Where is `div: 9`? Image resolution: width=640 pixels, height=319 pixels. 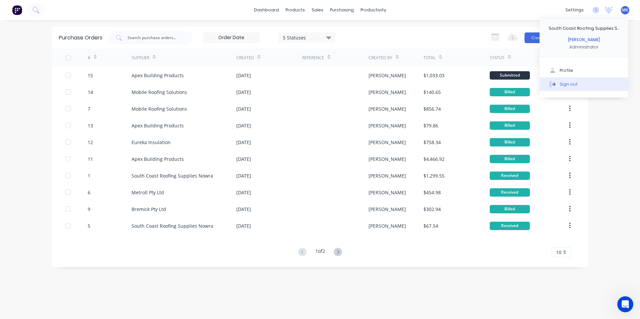
div: 9 is located at coordinates (89, 209).